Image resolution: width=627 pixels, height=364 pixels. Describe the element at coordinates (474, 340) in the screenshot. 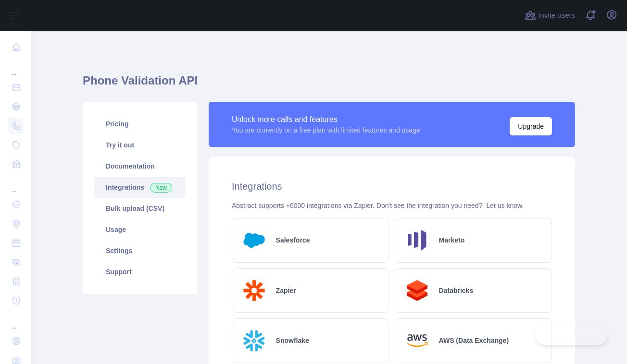

I see `h2: AWS (Data Exchange)` at that location.